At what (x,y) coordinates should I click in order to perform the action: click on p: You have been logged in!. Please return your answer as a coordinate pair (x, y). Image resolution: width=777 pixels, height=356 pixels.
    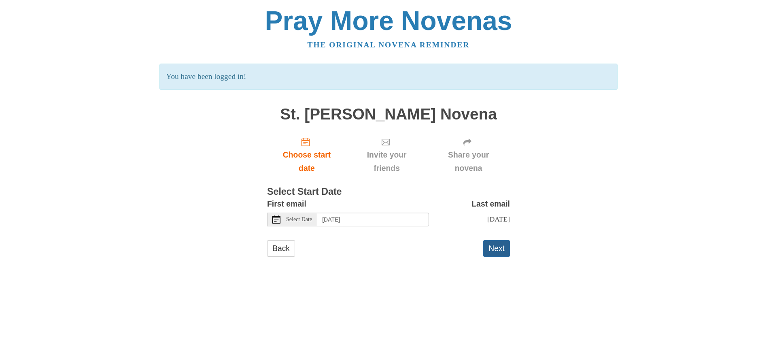
    Looking at the image, I should click on (388, 77).